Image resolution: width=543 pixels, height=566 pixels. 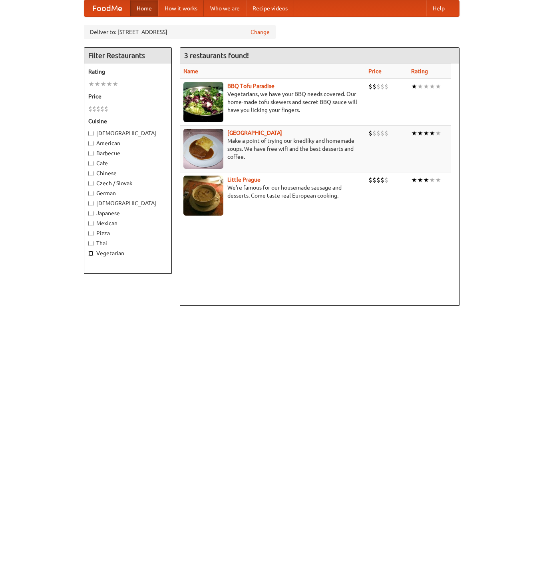 I want to click on a: Home, so click(x=144, y=8).